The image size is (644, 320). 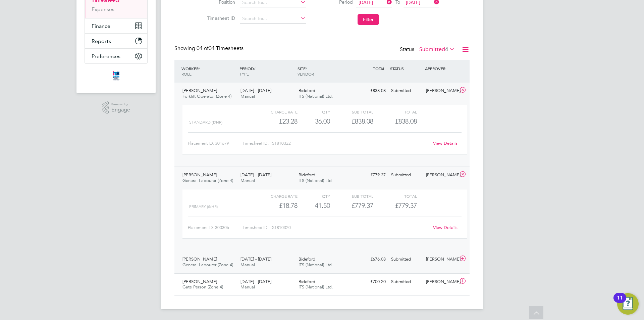 What do you see at coordinates (203, 48) in the screenshot?
I see `span: 04 of` at bounding box center [203, 48].